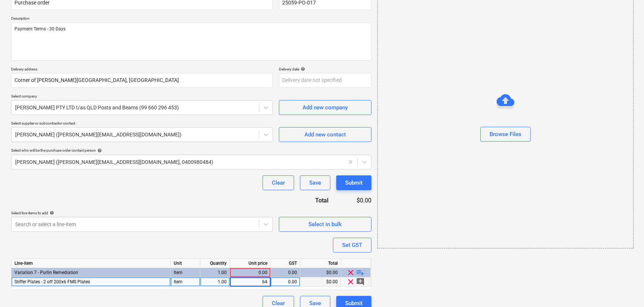 Image resolution: width=644 pixels, height=307 pixels. What do you see at coordinates (352, 245) in the screenshot?
I see `div: Set GST` at bounding box center [352, 245].